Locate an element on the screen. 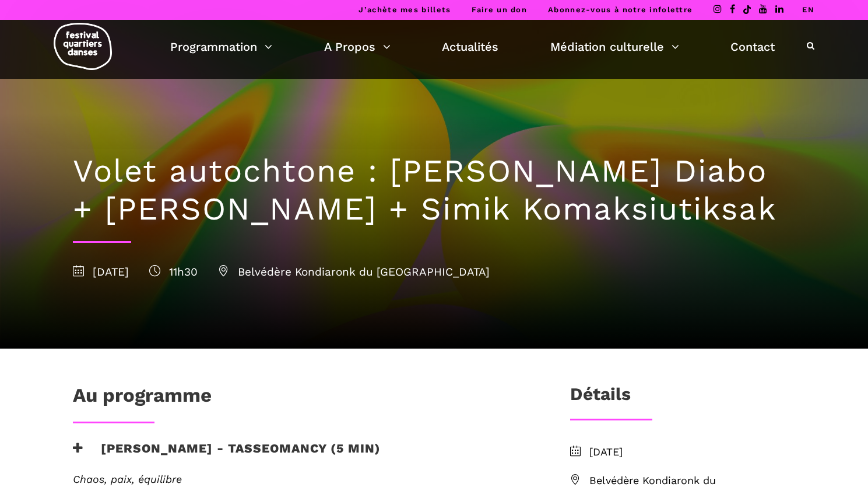 The height and width of the screenshot is (487, 868). a: Actualités is located at coordinates (470, 47).